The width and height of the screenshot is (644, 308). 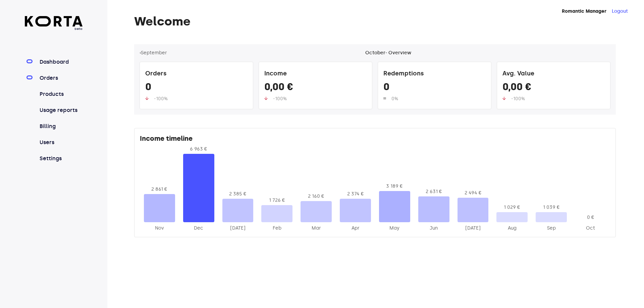 What do you see at coordinates (159, 228) in the screenshot?
I see `div: 2024-Nov` at bounding box center [159, 228].